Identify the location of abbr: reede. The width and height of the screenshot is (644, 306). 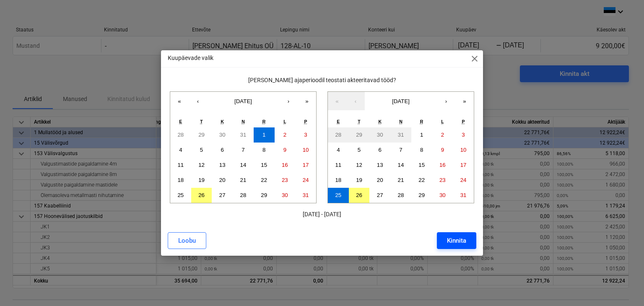
(264, 122).